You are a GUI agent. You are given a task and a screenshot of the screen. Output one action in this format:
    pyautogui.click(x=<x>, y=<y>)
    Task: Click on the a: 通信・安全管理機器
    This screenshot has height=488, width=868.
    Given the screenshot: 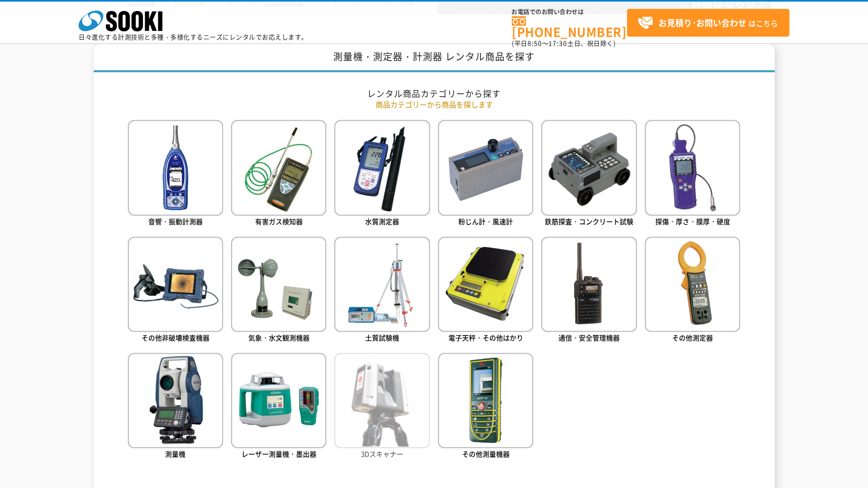 What is the action you would take?
    pyautogui.click(x=589, y=291)
    